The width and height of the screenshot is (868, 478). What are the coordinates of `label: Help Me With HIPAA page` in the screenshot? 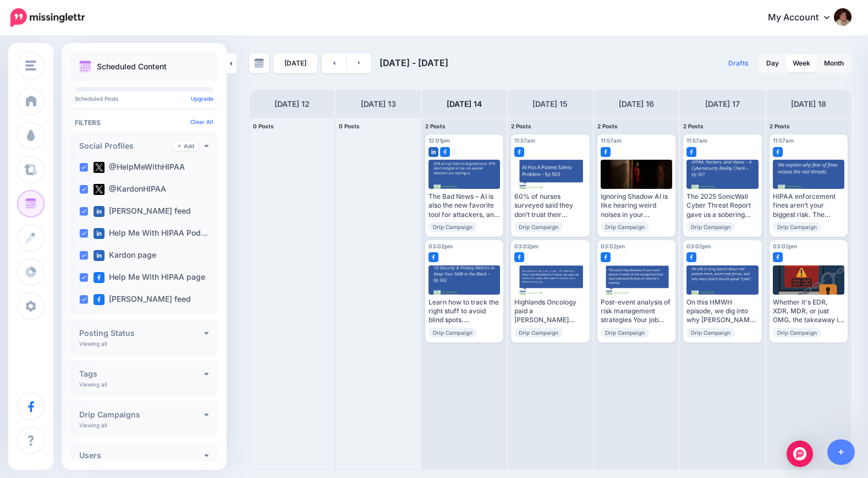 It's located at (149, 278).